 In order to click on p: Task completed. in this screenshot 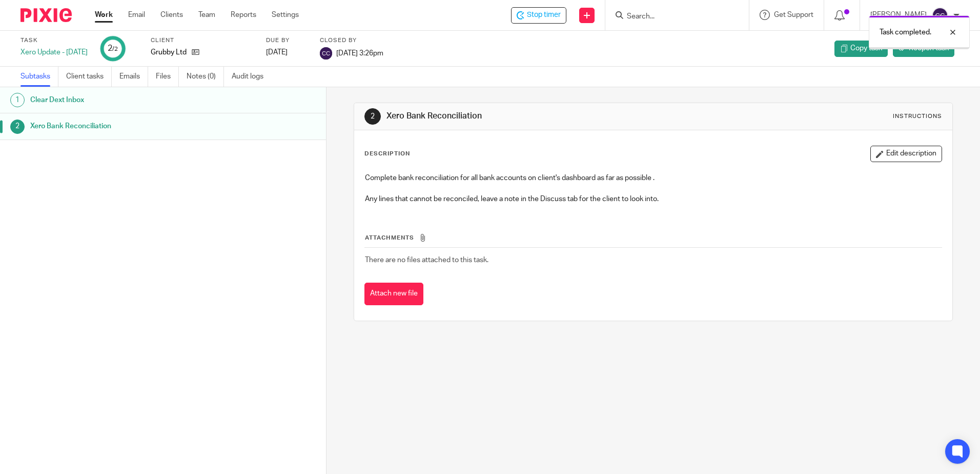, I will do `click(905, 33)`.